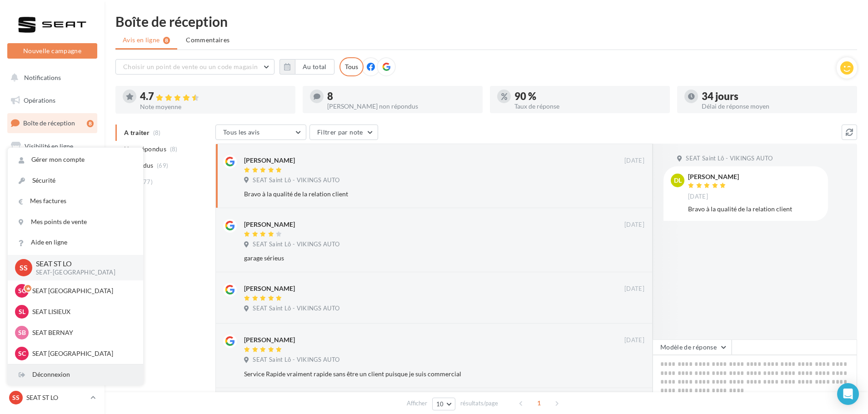 The height and width of the screenshot is (414, 868). Describe the element at coordinates (52, 146) in the screenshot. I see `a: Visibilité en ligne` at that location.